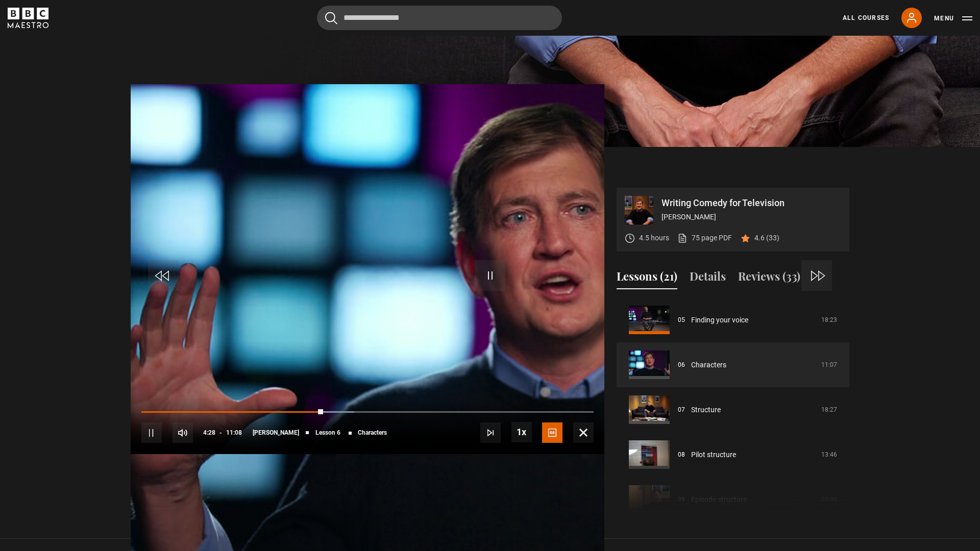  What do you see at coordinates (647, 279) in the screenshot?
I see `button: Lessons (21)` at bounding box center [647, 279].